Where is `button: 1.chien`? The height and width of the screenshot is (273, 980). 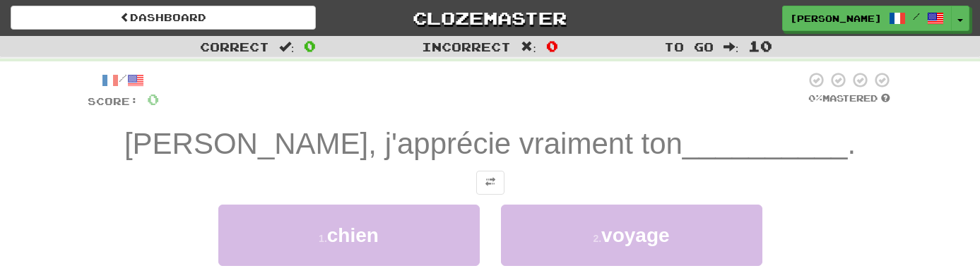
button: 1.chien is located at coordinates (349, 235).